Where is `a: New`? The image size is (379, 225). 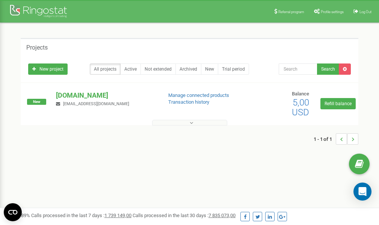
a: New is located at coordinates (210, 69).